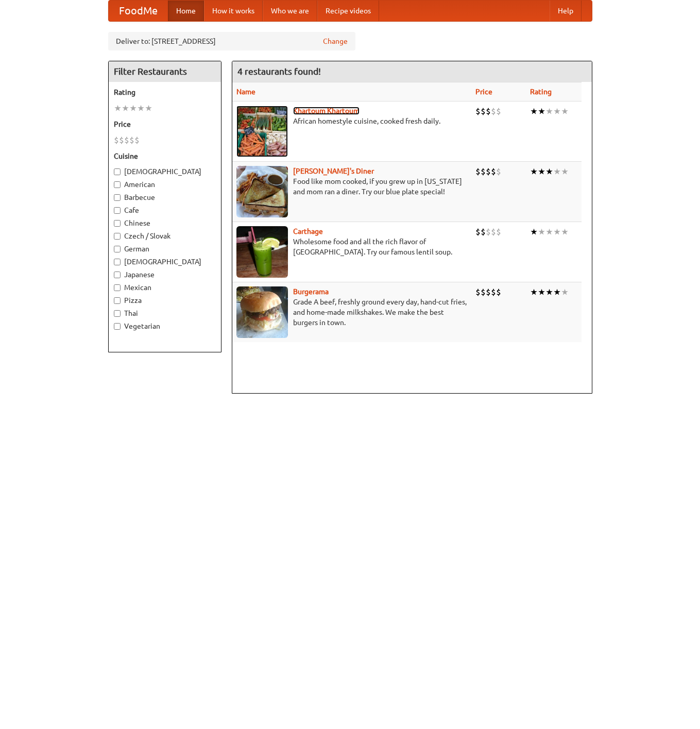 The height and width of the screenshot is (729, 700). What do you see at coordinates (262, 192) in the screenshot?
I see `img: sallys.jpg` at bounding box center [262, 192].